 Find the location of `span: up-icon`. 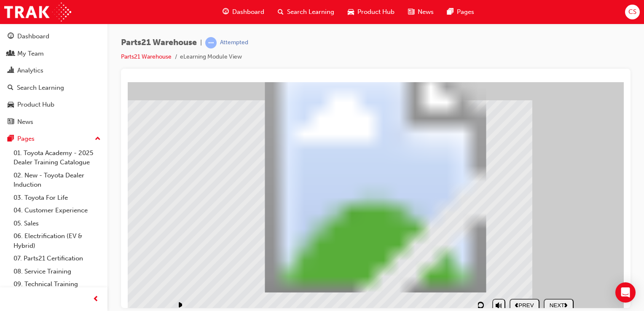

span: up-icon is located at coordinates (98, 139).